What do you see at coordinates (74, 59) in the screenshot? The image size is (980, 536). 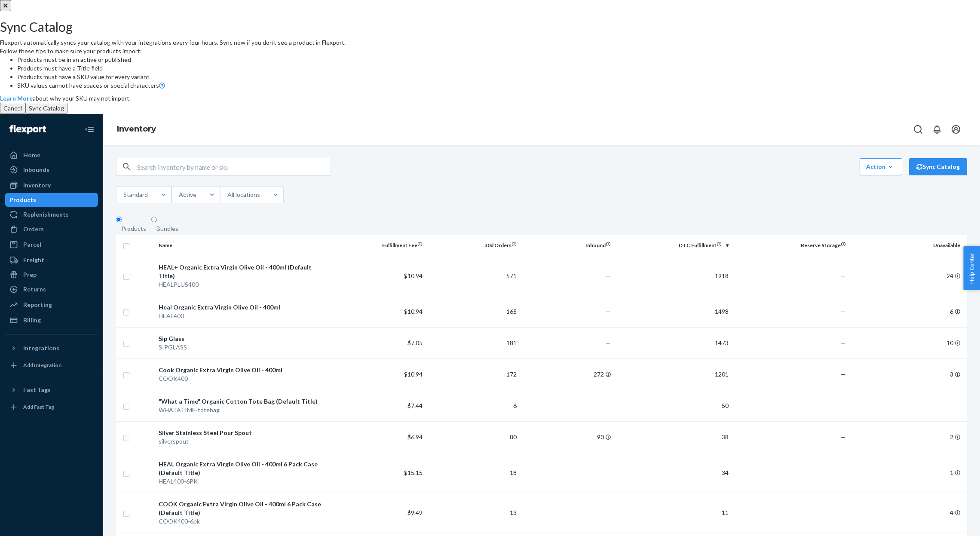 I see `span: Products must be in an active or published` at bounding box center [74, 59].